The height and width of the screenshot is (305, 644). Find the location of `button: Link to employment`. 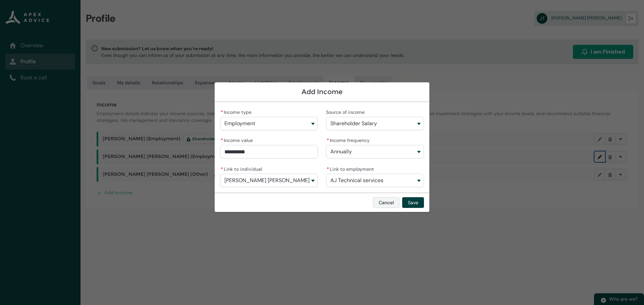

button: Link to employment is located at coordinates (375, 180).